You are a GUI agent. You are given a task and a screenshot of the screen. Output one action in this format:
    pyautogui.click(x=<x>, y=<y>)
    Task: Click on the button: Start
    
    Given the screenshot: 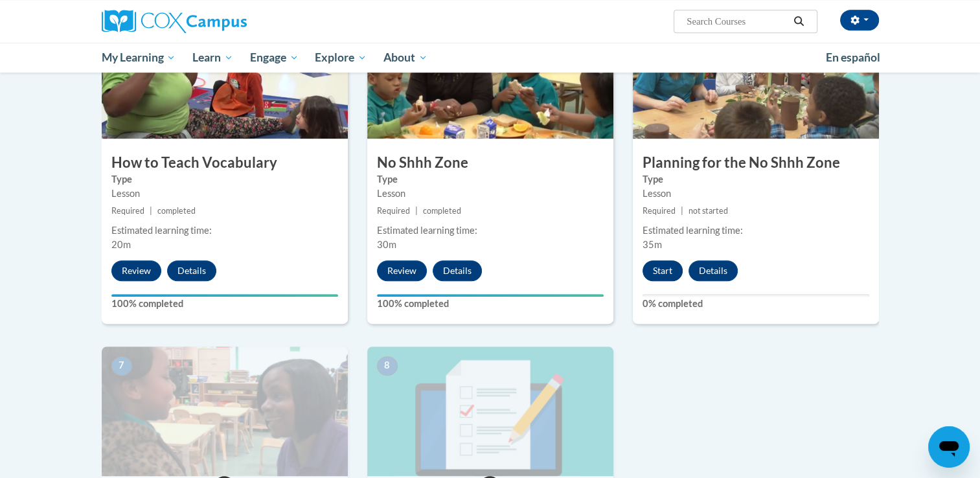 What is the action you would take?
    pyautogui.click(x=663, y=270)
    